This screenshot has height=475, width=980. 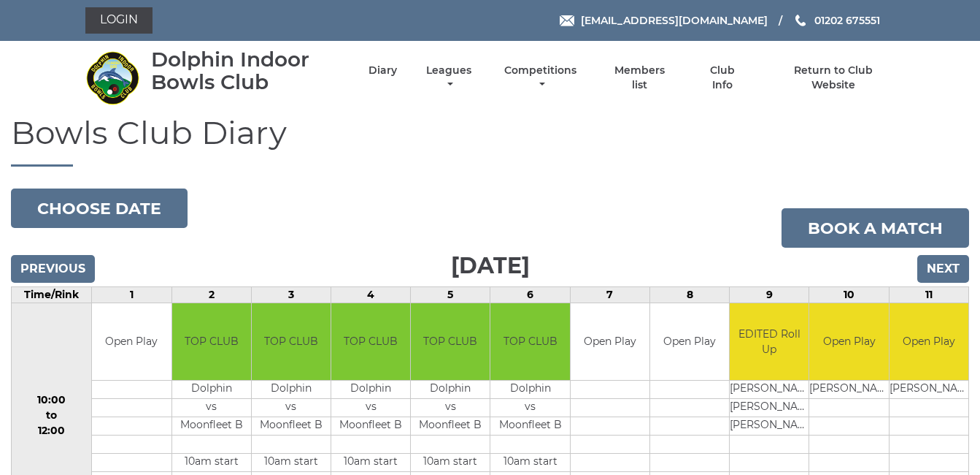 I want to click on a: Return to Club Website, so click(x=833, y=78).